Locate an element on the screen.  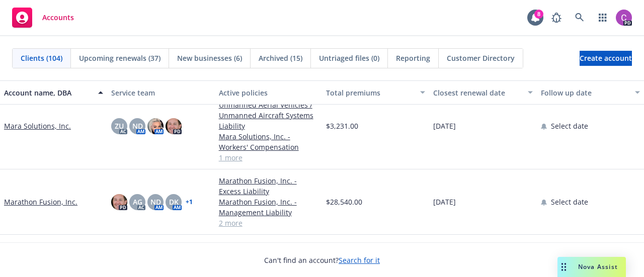
span: Upcoming renewals (37) is located at coordinates (120, 58).